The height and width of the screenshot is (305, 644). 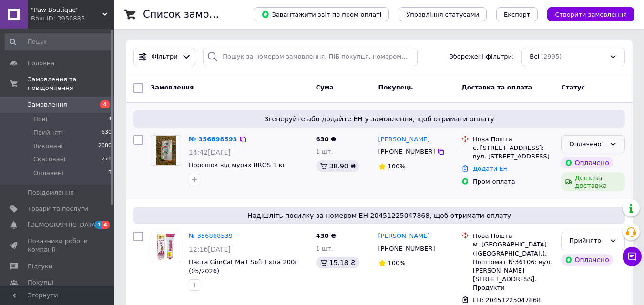 What do you see at coordinates (379, 119) in the screenshot?
I see `span: Згенеруйте або додайте ЕН у замовлення, щоб отримати оплату` at bounding box center [379, 119].